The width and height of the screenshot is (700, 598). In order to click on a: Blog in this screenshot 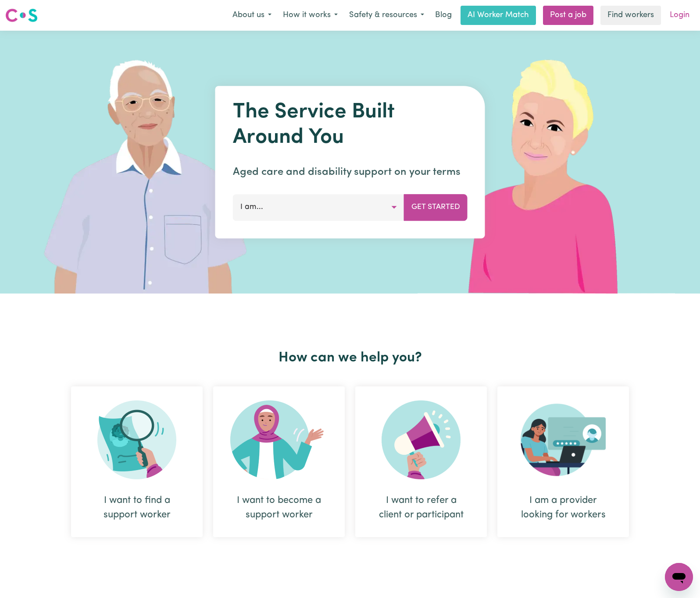, I will do `click(444, 15)`.